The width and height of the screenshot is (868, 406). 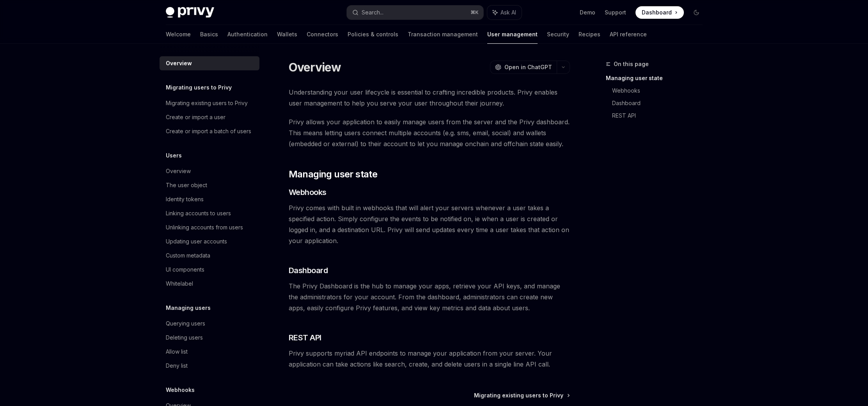 I want to click on button: Open in ChatGPT, so click(x=523, y=67).